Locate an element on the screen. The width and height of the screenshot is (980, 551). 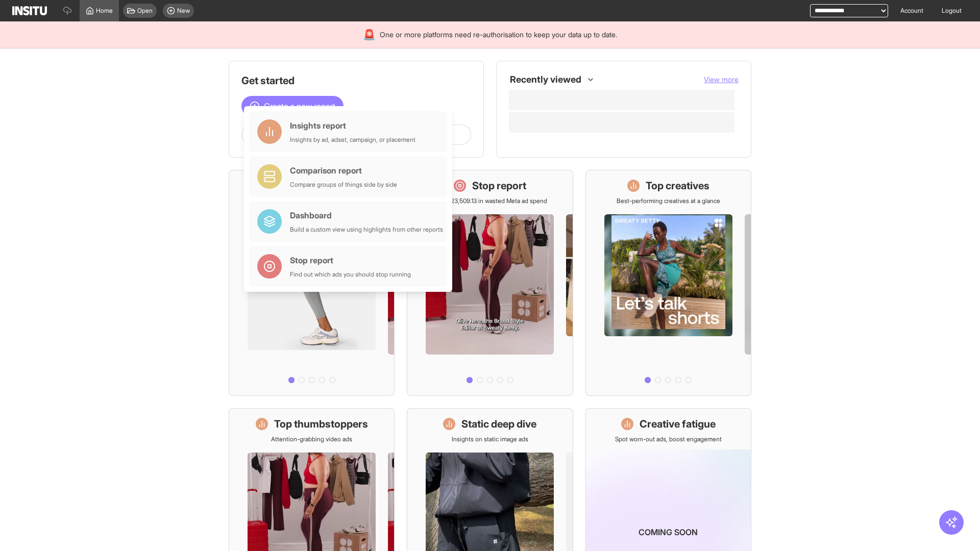
h1: Top thumbstoppers is located at coordinates (321, 424).